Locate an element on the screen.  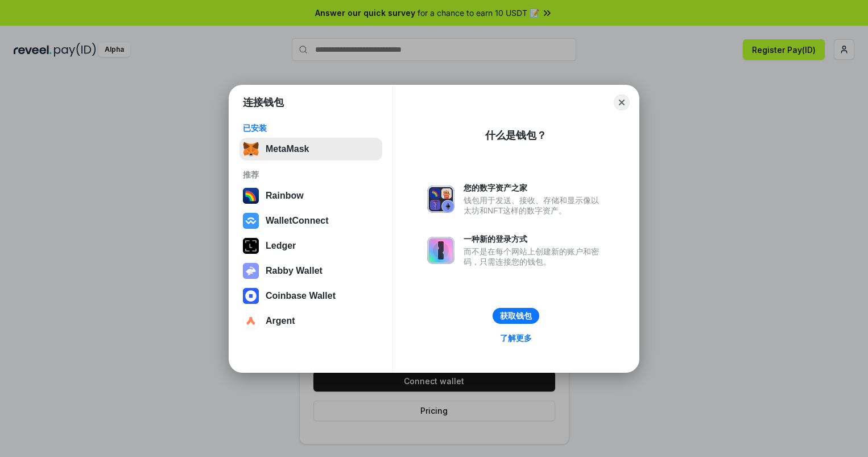
div: Coinbase Wallet is located at coordinates (301, 296).